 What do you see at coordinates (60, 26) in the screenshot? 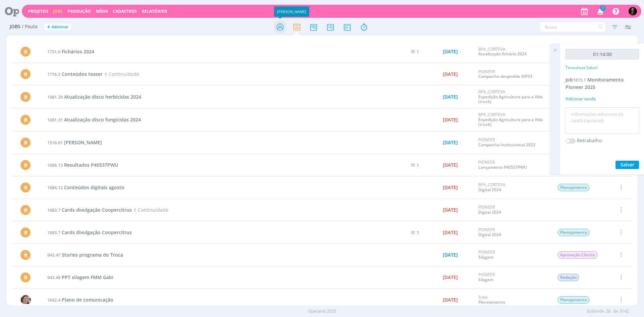
I see `span: Adicionar` at bounding box center [60, 26].